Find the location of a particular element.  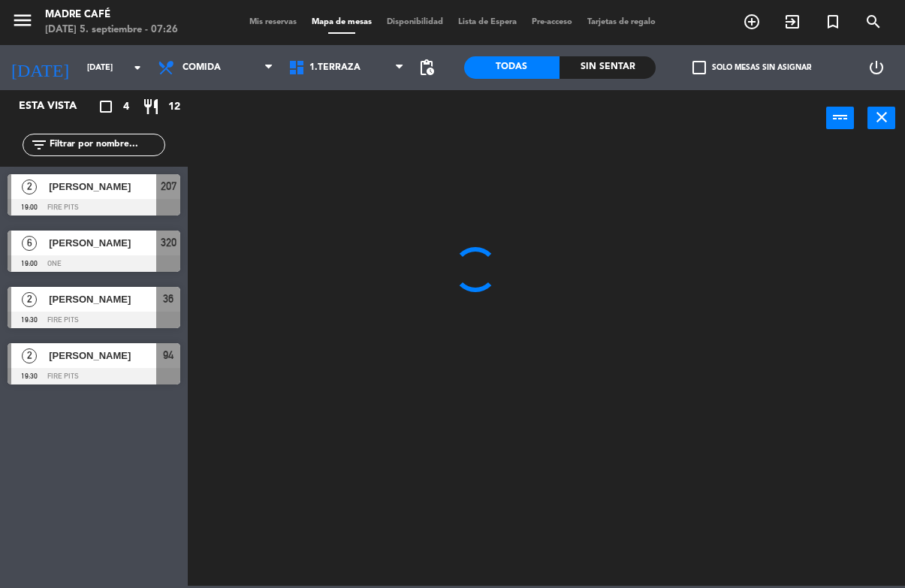

span: WALK IN is located at coordinates (792, 22).